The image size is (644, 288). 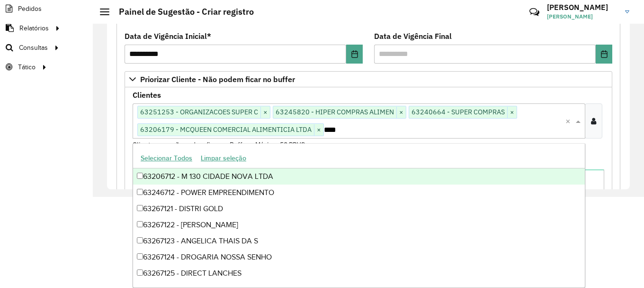 I want to click on div: Priorizar Cliente - Não podem ficar no buffer, so click(x=369, y=175).